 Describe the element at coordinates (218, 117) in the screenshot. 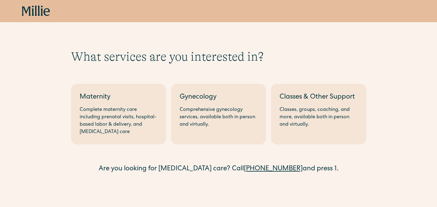

I see `div: Comprehensive gynecology services, available both in person and virtually.` at that location.